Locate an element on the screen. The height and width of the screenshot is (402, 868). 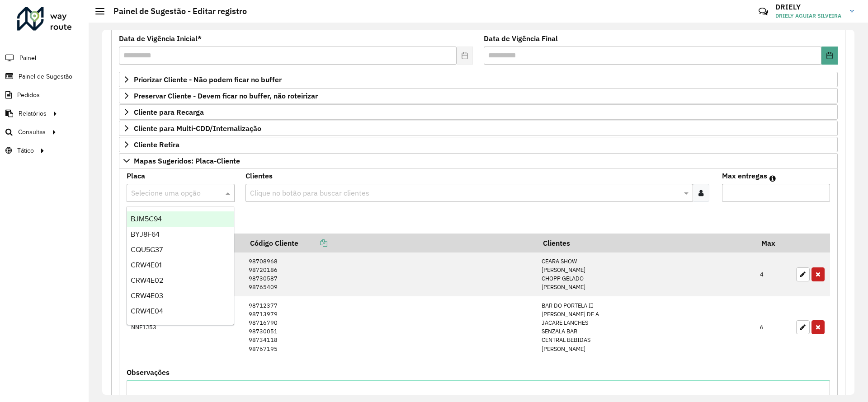
label: Data de Vigência Inicial is located at coordinates (160, 38).